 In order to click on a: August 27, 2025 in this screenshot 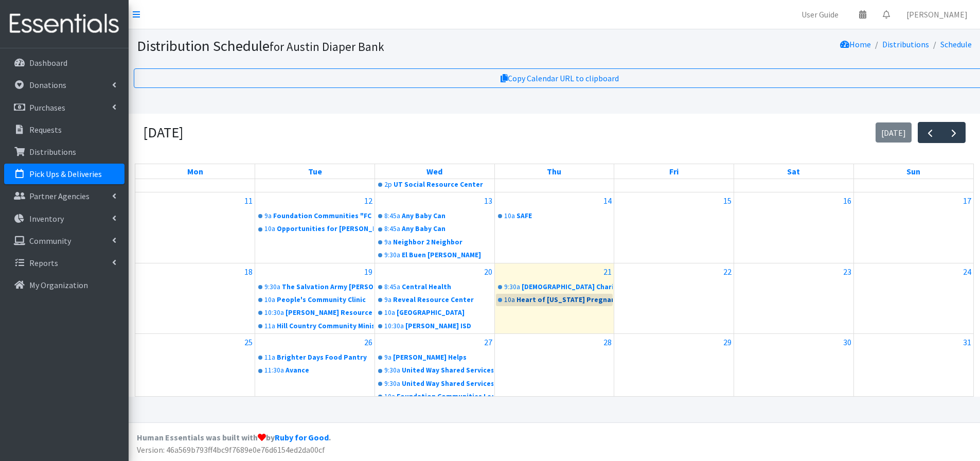, I will do `click(488, 342)`.